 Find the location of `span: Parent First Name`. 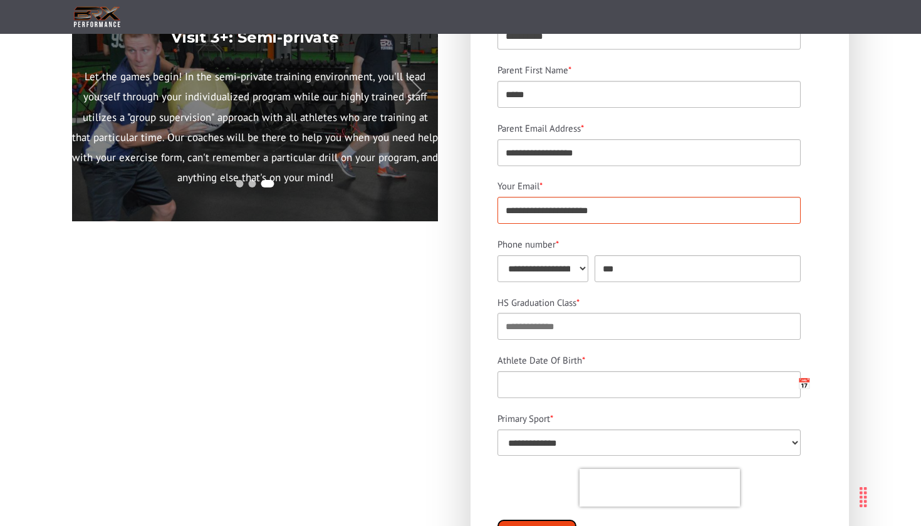

span: Parent First Name is located at coordinates (533, 70).